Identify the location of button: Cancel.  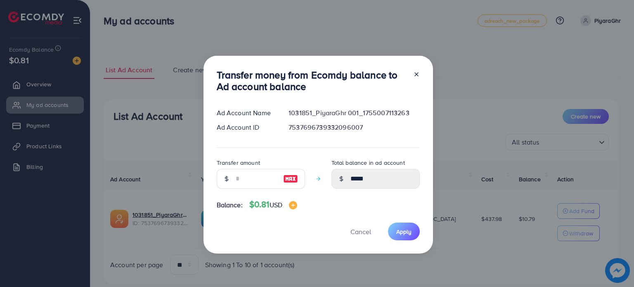
(361, 231).